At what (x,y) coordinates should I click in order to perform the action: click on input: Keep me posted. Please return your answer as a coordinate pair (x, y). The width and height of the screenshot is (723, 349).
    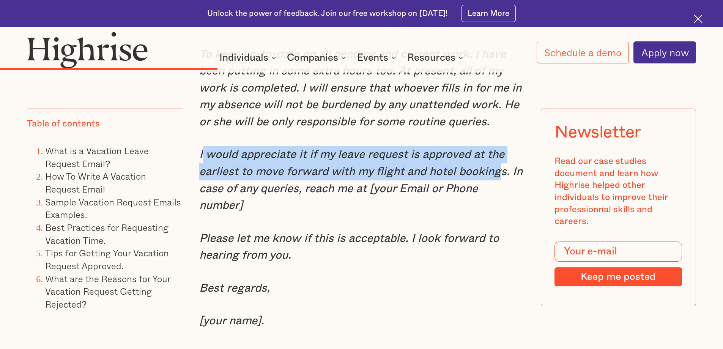
    Looking at the image, I should click on (618, 277).